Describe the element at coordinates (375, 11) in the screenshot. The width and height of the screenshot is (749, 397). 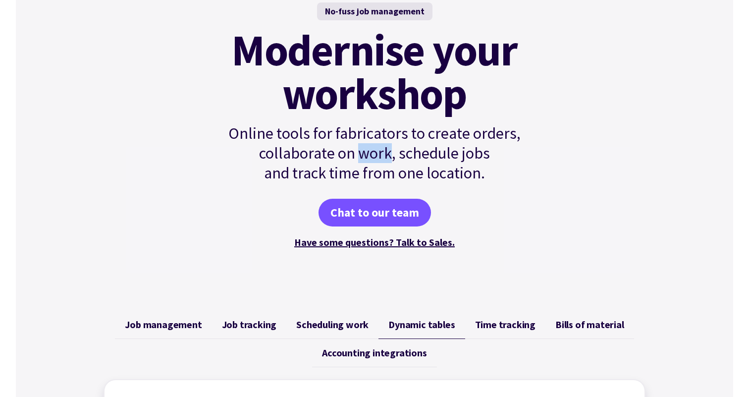
I see `div: No-fuss job management` at that location.